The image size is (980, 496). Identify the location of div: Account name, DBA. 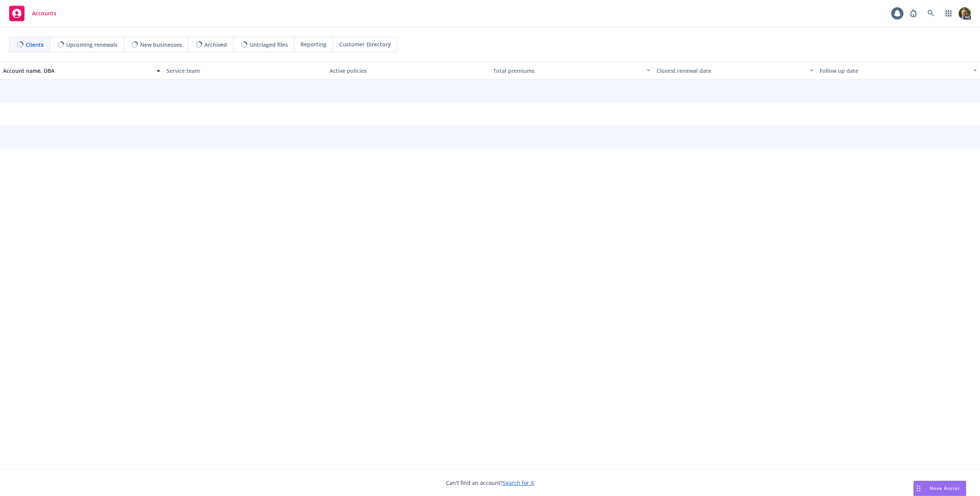
(77, 71).